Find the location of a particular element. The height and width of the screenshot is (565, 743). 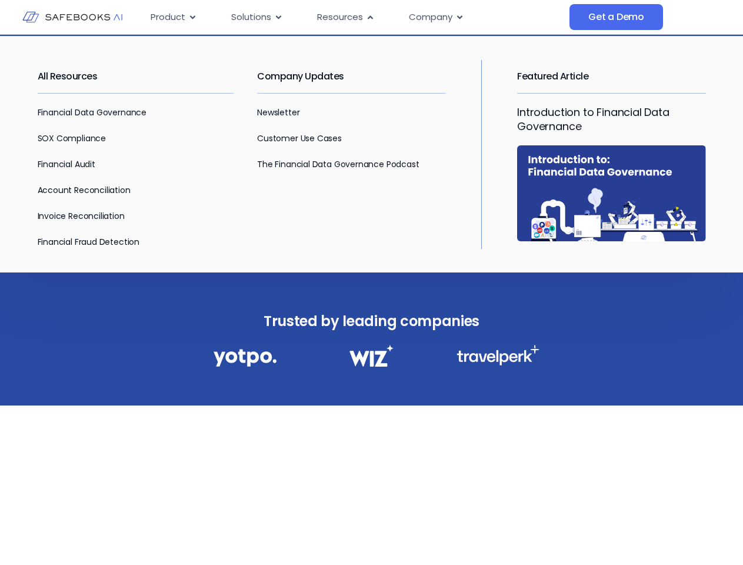

h3: Trusted by leading companies is located at coordinates (372, 321).